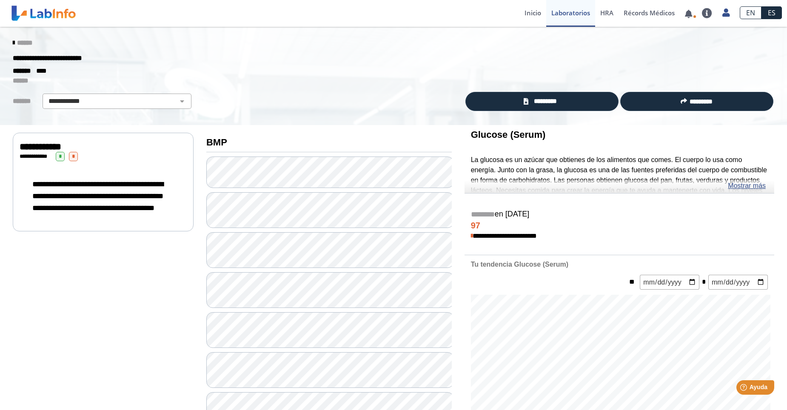 The image size is (787, 410). I want to click on span: HRA, so click(607, 13).